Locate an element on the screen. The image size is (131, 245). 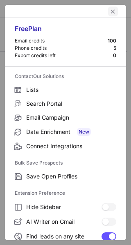
label: Search Portal is located at coordinates (65, 104).